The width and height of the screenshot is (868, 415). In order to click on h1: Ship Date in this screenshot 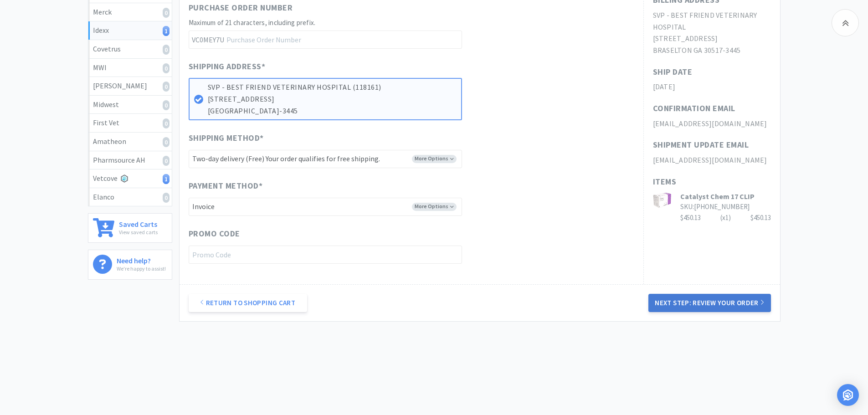, I will do `click(672, 72)`.